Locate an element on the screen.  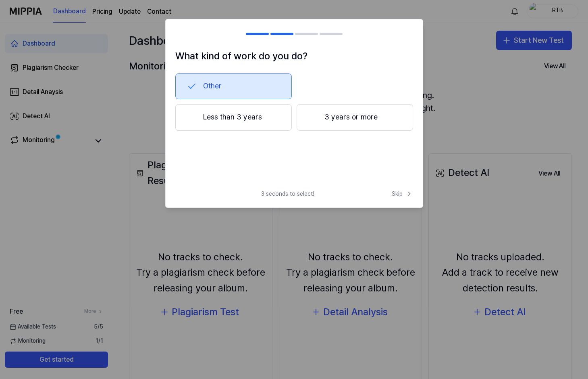
h1: What kind of work do you do? is located at coordinates (294, 56).